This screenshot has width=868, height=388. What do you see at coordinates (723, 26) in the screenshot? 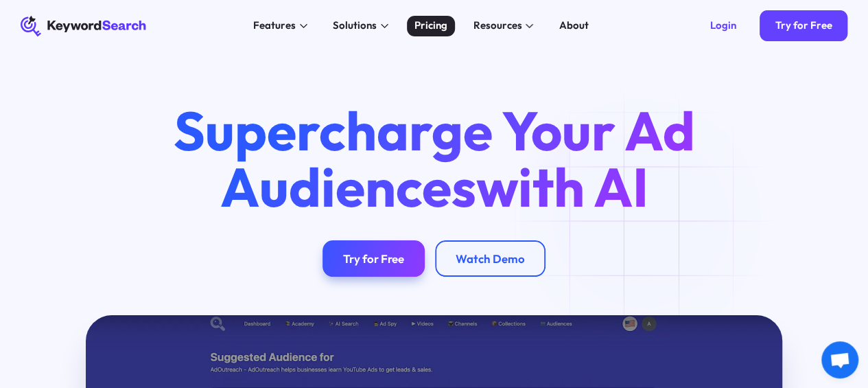
I see `a: Login` at bounding box center [723, 26].